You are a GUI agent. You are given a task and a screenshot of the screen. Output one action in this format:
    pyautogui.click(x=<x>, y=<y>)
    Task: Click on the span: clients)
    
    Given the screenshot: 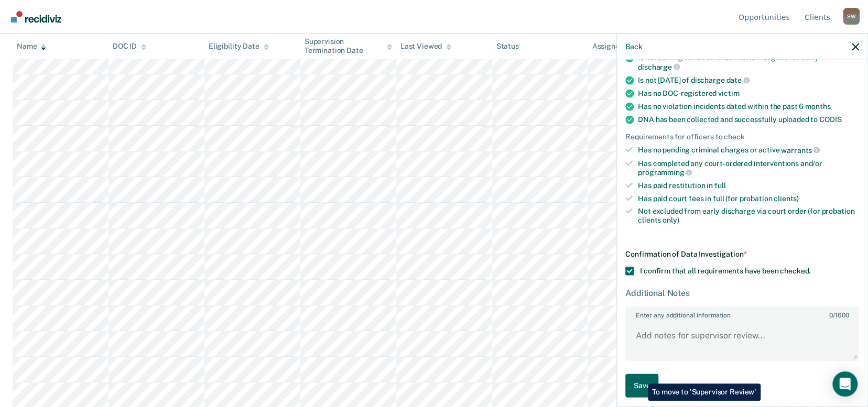 What is the action you would take?
    pyautogui.click(x=786, y=198)
    